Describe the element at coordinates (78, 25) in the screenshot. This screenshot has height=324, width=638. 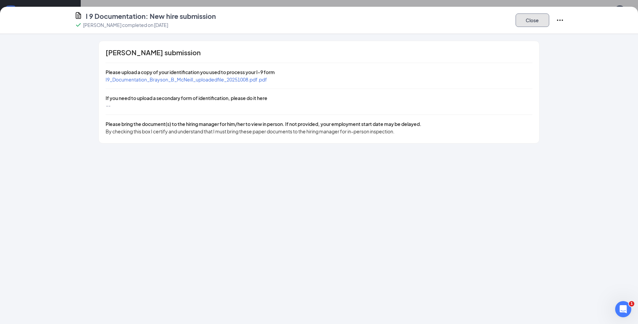
I see `svg: Checkmark` at that location.